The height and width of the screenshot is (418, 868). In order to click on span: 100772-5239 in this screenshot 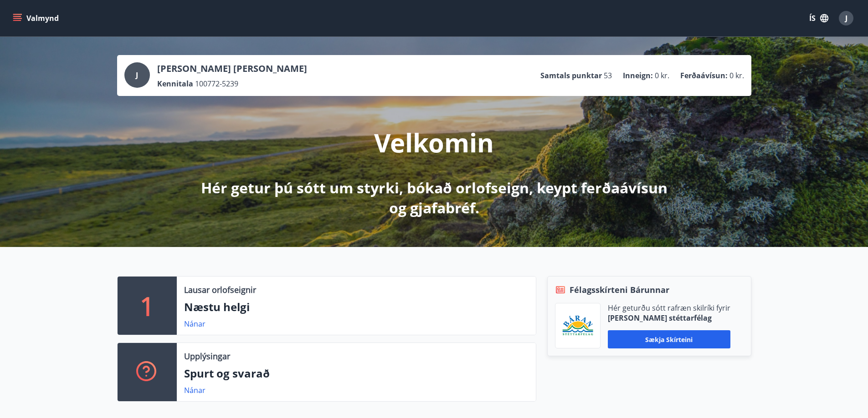, I will do `click(216, 84)`.